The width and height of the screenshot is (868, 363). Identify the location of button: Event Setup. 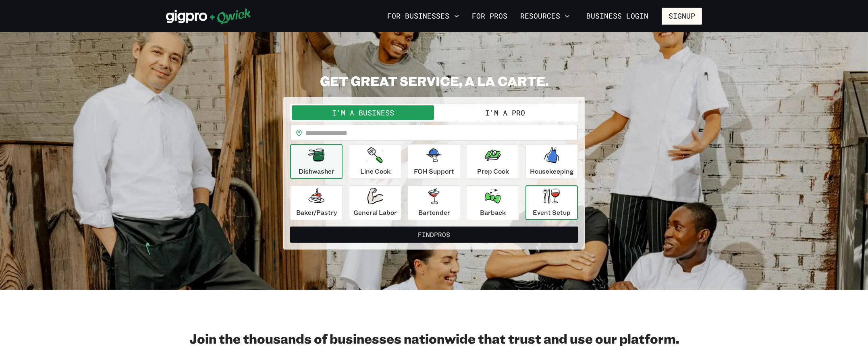
(552, 203).